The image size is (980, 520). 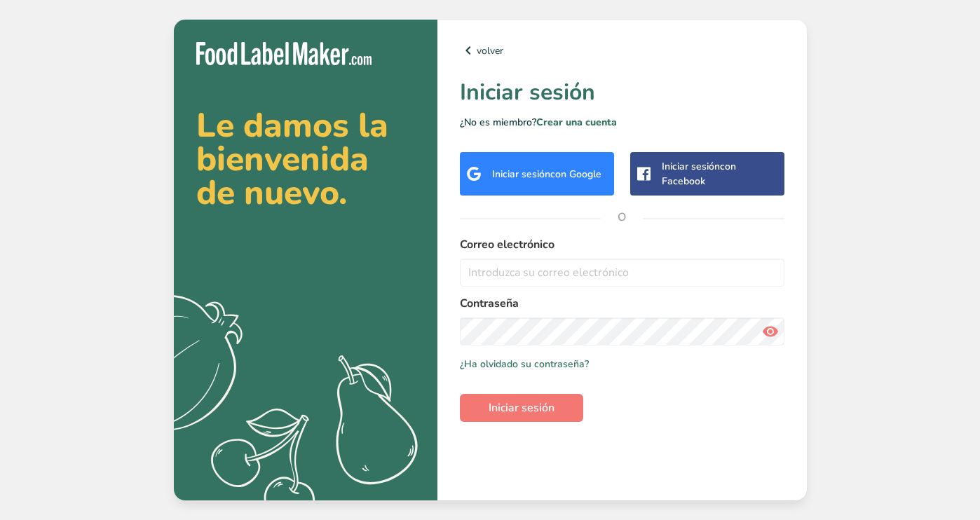 What do you see at coordinates (521, 408) in the screenshot?
I see `button: Iniciar sesión` at bounding box center [521, 408].